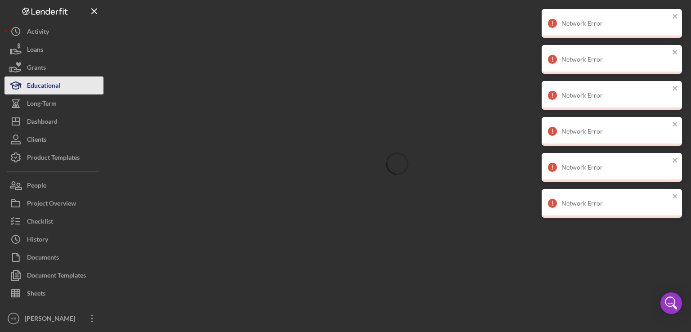 Image resolution: width=691 pixels, height=332 pixels. Describe the element at coordinates (54, 275) in the screenshot. I see `button: Document Templates` at that location.